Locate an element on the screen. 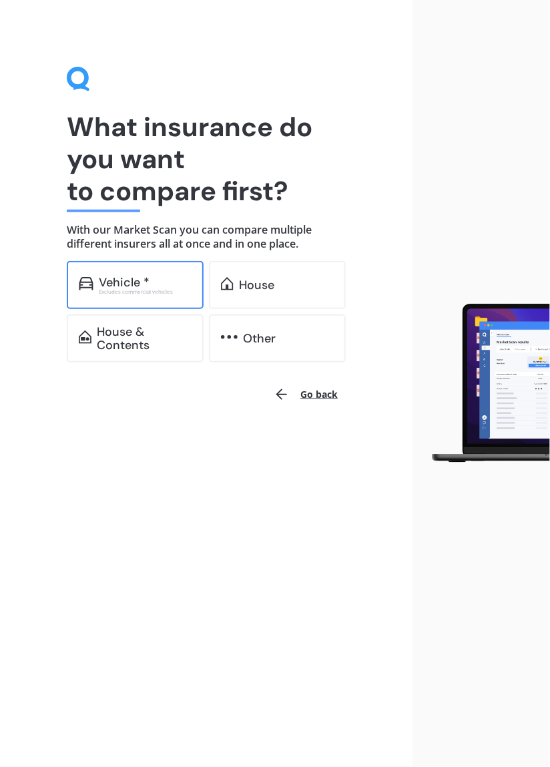 The width and height of the screenshot is (550, 767). div: Other is located at coordinates (259, 338).